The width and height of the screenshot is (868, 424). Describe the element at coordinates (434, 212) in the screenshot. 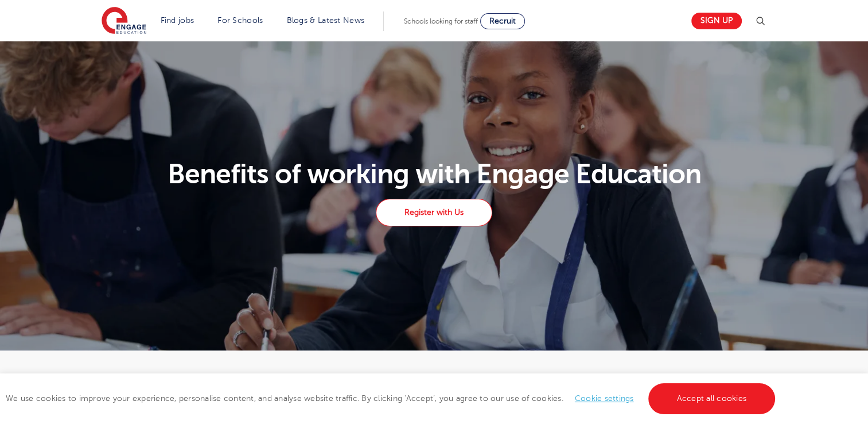

I see `a: Register with Us` at that location.